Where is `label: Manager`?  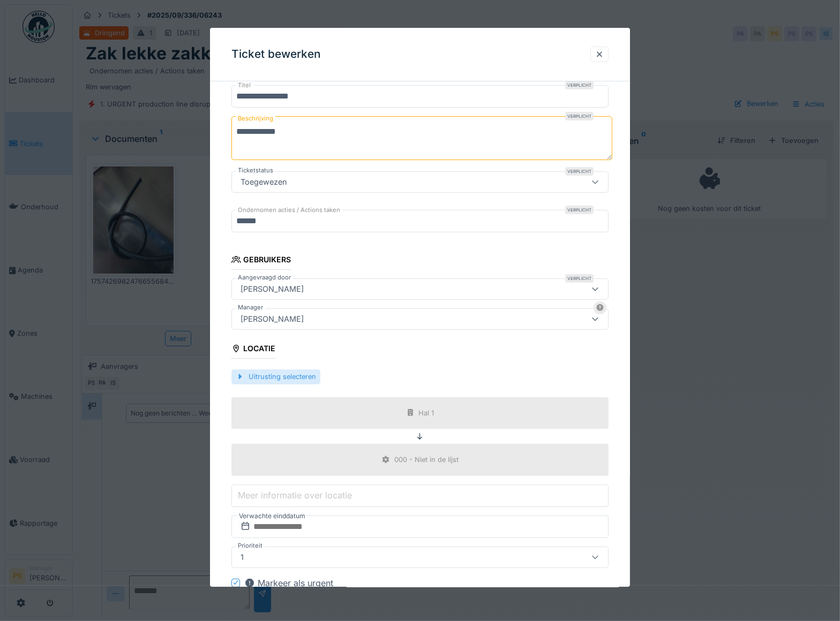 label: Manager is located at coordinates (251, 307).